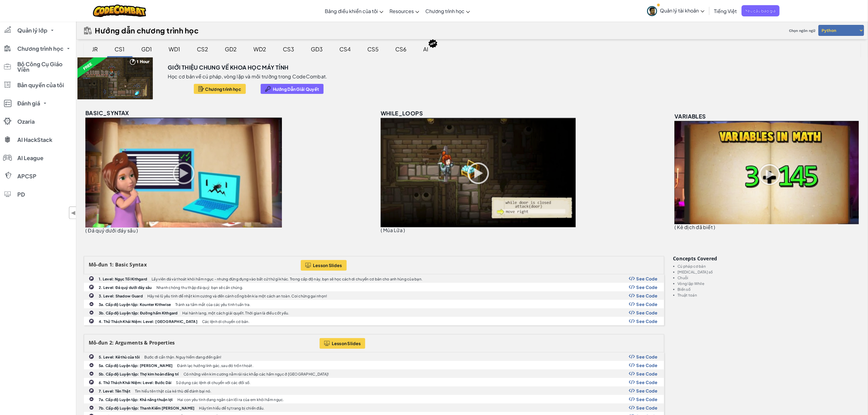  Describe the element at coordinates (760, 11) in the screenshot. I see `span: Yêu cầu báo giá` at that location.